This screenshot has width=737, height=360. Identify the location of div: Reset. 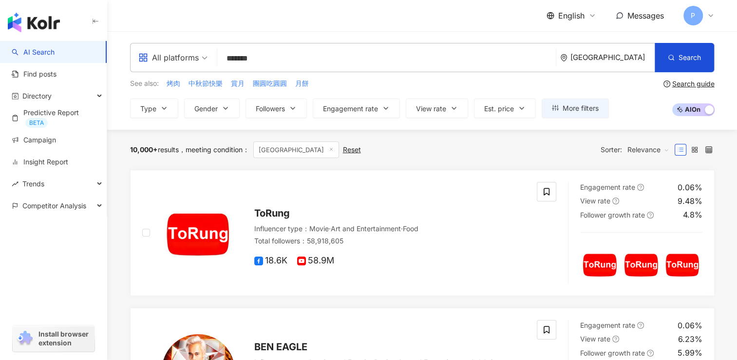
(352, 150).